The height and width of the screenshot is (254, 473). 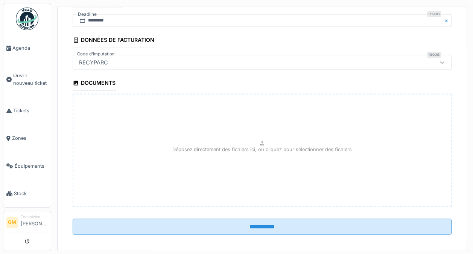 I want to click on span: Zones, so click(x=30, y=138).